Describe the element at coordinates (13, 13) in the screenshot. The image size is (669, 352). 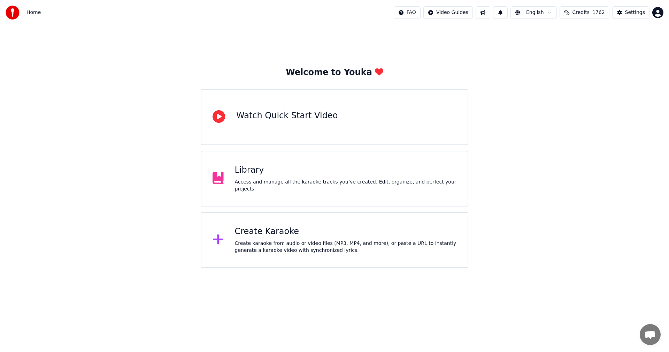
I see `img: youka` at that location.